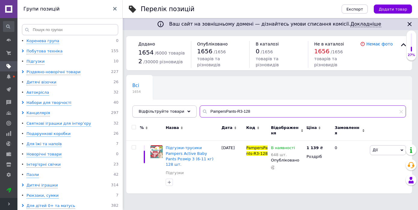  Describe the element at coordinates (227, 128) in the screenshot. I see `span: Дата` at that location.